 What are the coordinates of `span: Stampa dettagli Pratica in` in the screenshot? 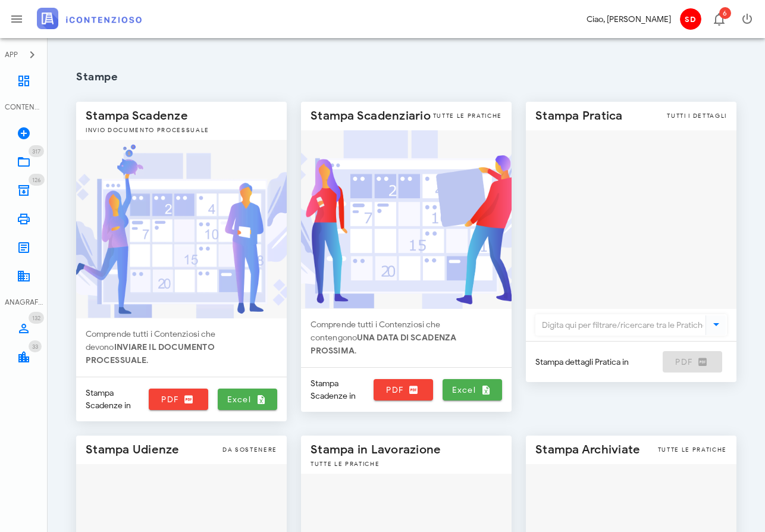 It's located at (582, 362).